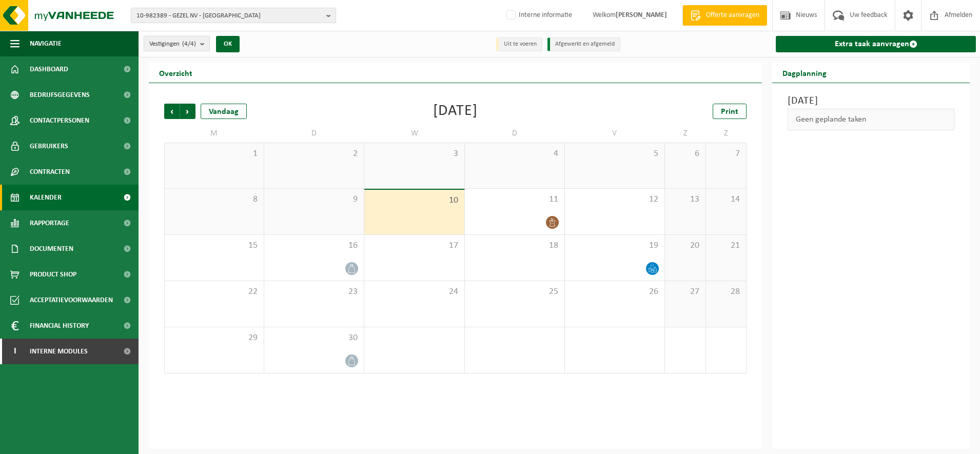 The width and height of the screenshot is (980, 454). What do you see at coordinates (314, 154) in the screenshot?
I see `span: 2` at bounding box center [314, 154].